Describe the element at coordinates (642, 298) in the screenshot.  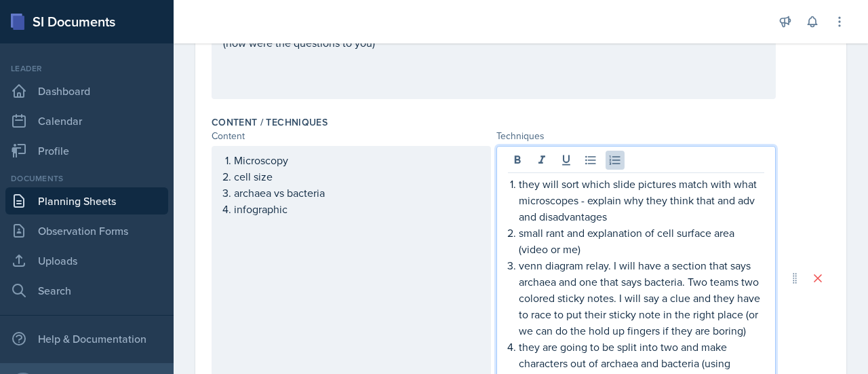
I see `p: venn diagram relay. I will have a section that says archaea and one that says bacteria. Two teams...` at that location.